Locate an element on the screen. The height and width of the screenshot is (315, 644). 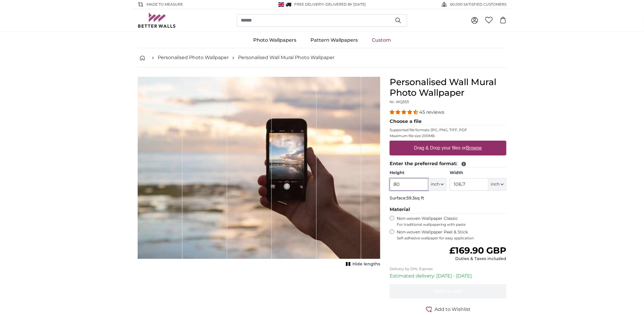
div: Duties & Taxes included is located at coordinates (478, 259).